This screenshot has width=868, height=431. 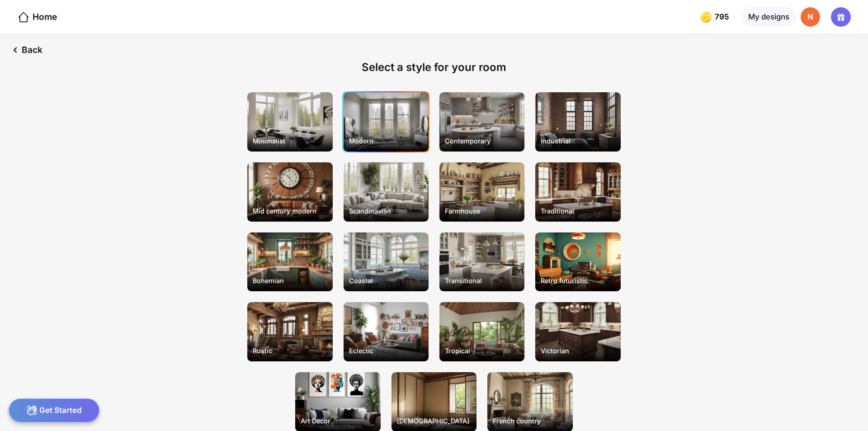 What do you see at coordinates (386, 351) in the screenshot?
I see `div: Eclectic` at bounding box center [386, 351].